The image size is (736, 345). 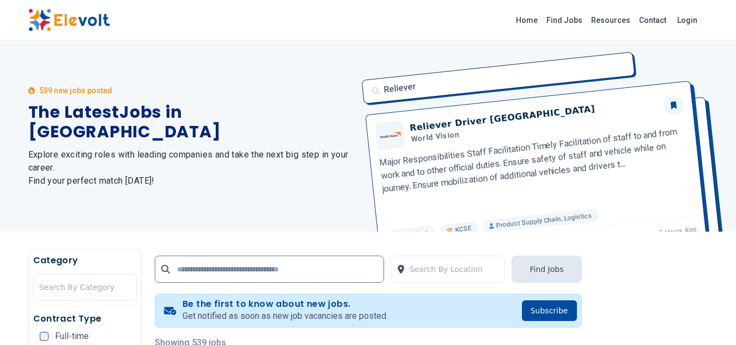 I want to click on h5: Contract Type, so click(x=85, y=319).